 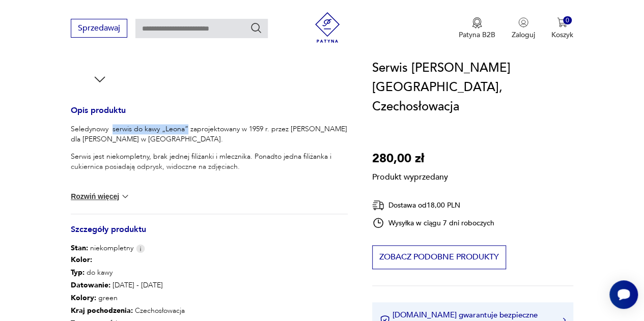 What do you see at coordinates (562, 22) in the screenshot?
I see `img: Ikona koszyka` at bounding box center [562, 22].